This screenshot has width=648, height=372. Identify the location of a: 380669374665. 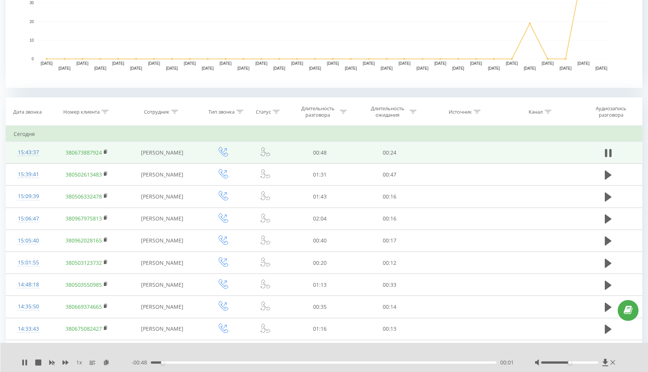
(84, 306).